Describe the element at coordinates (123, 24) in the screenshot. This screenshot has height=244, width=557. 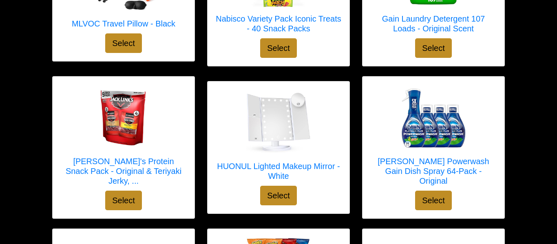
I see `h5: MLVOC Travel Pillow - Black` at that location.